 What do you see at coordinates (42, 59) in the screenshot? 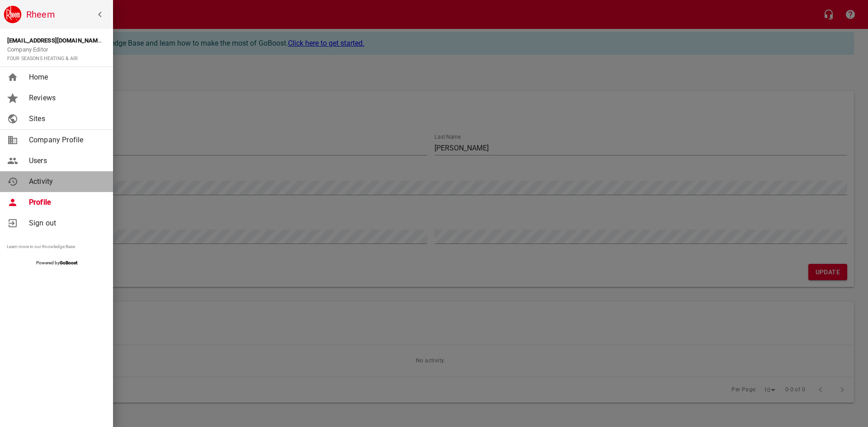
I see `small: FOUR SEASONS HEATING & AIR` at bounding box center [42, 59].